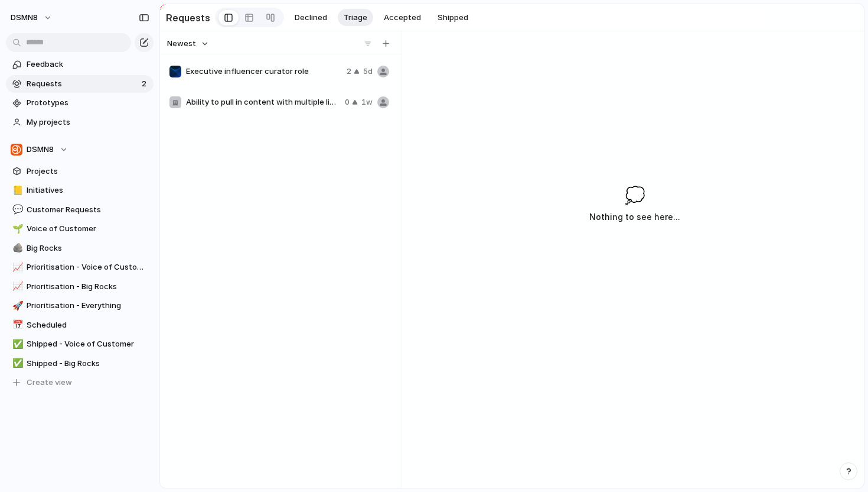  What do you see at coordinates (88, 306) in the screenshot?
I see `span: Prioritisation - Everything` at bounding box center [88, 306].